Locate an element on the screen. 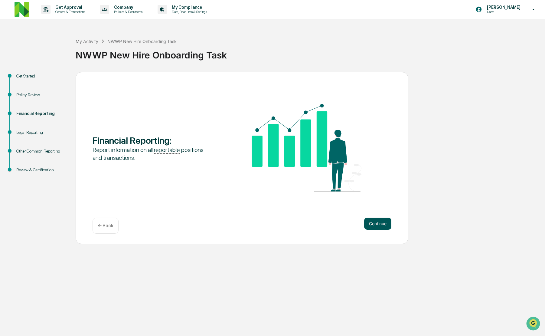  span: Data Lookup is located at coordinates (25, 91).